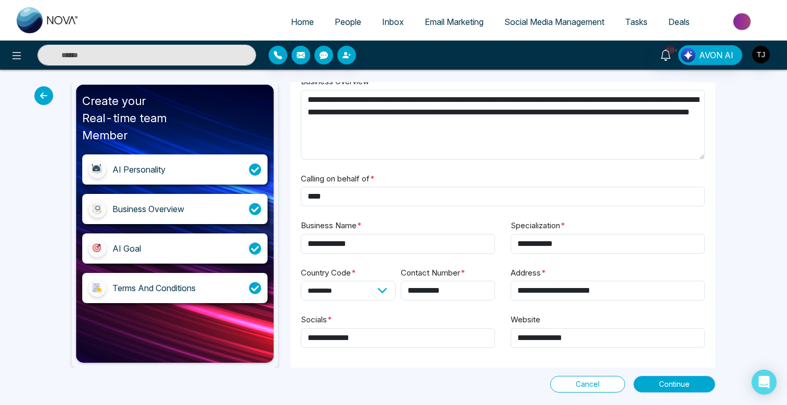 The height and width of the screenshot is (405, 787). Describe the element at coordinates (48, 20) in the screenshot. I see `img: Nova CRM Logo` at that location.